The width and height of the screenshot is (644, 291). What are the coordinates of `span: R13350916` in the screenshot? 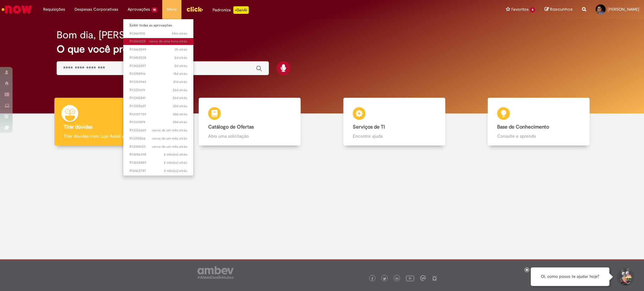 It's located at (158, 74).